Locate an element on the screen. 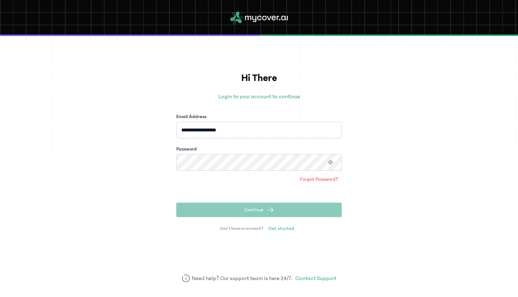 This screenshot has width=518, height=297. a: Contact Support is located at coordinates (316, 278).